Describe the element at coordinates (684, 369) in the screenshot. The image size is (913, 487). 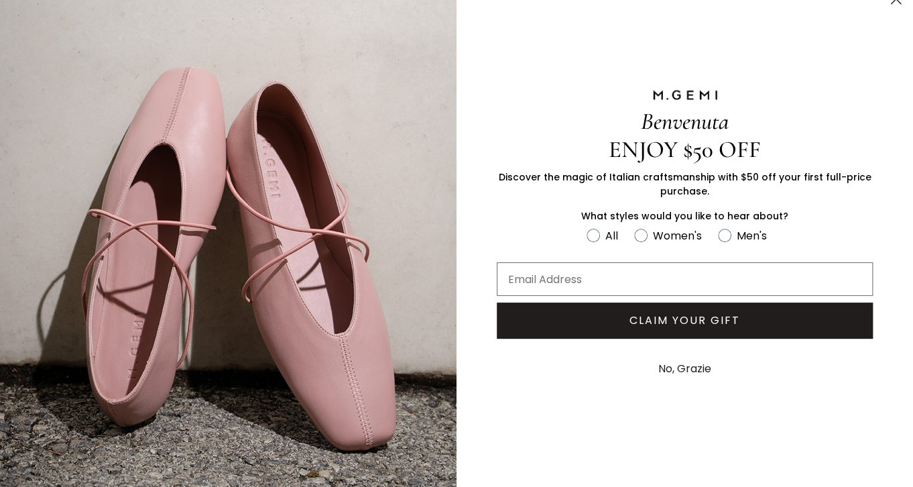
I see `button: No, Grazie` at that location.